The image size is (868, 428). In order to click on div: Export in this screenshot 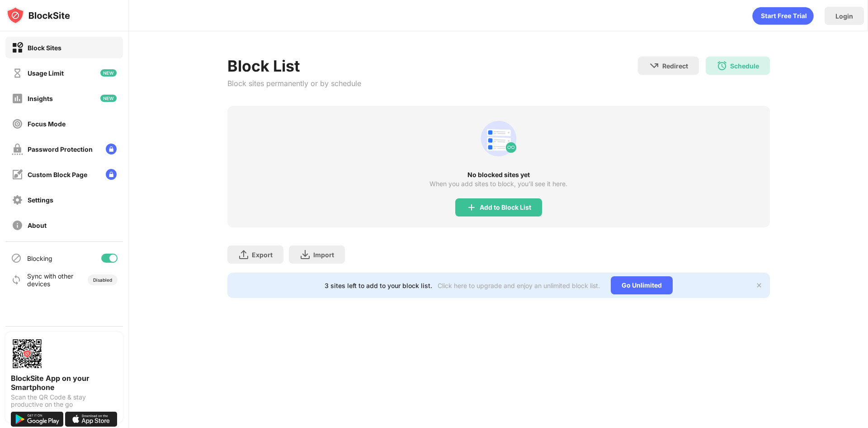, I will do `click(262, 254)`.